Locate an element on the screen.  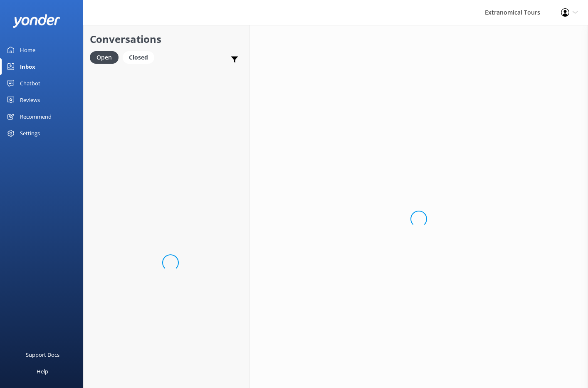
a: Closed is located at coordinates (141, 57).